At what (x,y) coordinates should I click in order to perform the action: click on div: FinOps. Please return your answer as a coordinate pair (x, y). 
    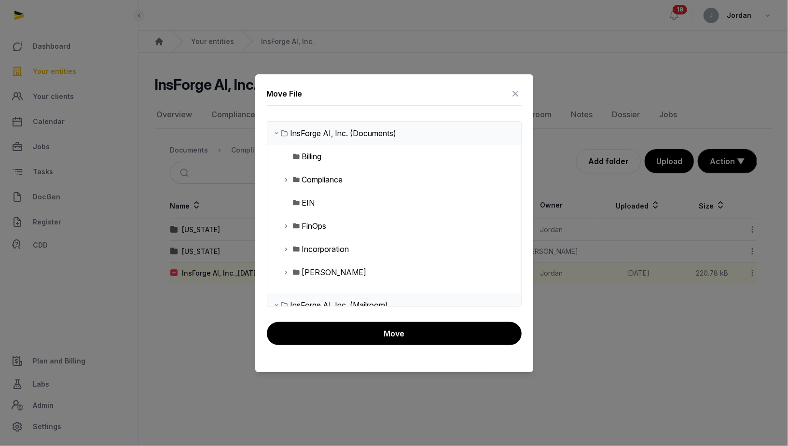
    Looking at the image, I should click on (314, 226).